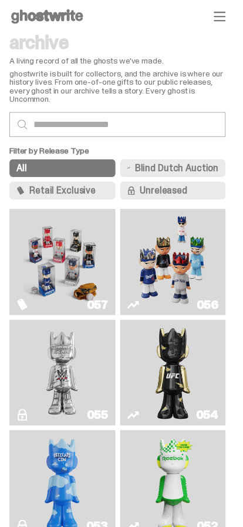 The height and width of the screenshot is (527, 243). What do you see at coordinates (117, 61) in the screenshot?
I see `p: A living record of all the ghosts we've made.` at bounding box center [117, 61].